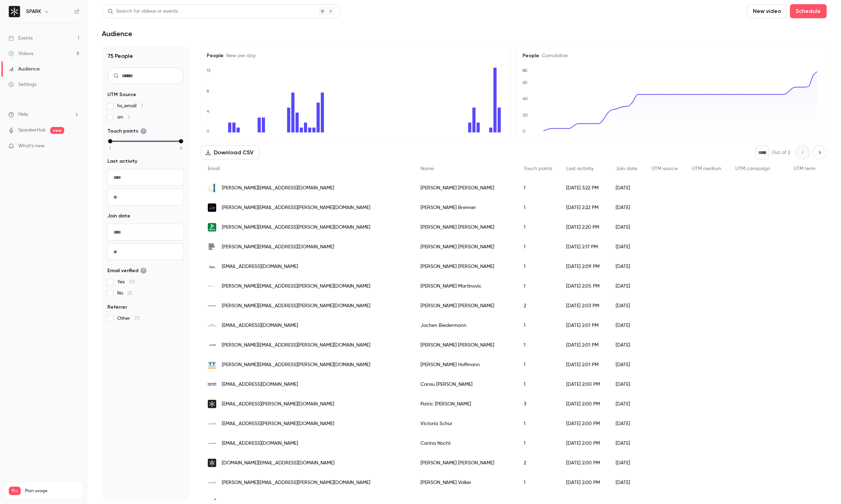 The width and height of the screenshot is (841, 504). Describe the element at coordinates (212, 346) in the screenshot. I see `img: schufa.de` at that location.